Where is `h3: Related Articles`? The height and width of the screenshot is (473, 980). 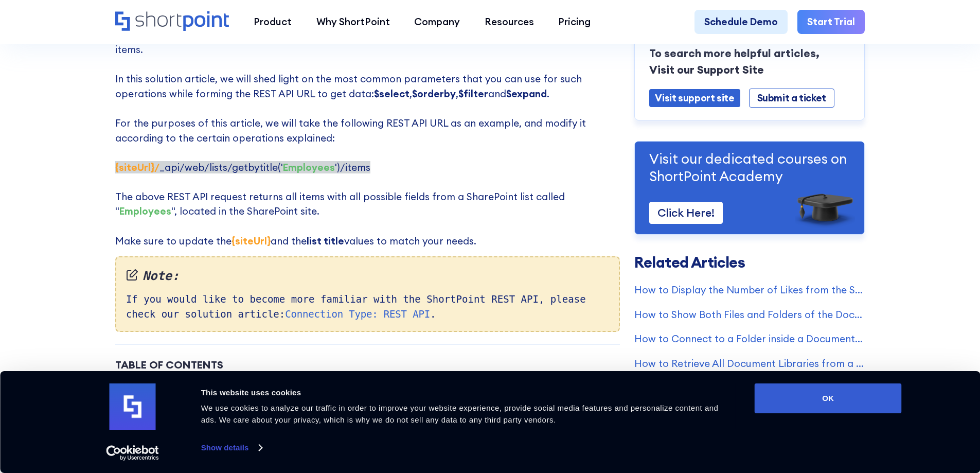
h3: Related Articles is located at coordinates (749, 263).